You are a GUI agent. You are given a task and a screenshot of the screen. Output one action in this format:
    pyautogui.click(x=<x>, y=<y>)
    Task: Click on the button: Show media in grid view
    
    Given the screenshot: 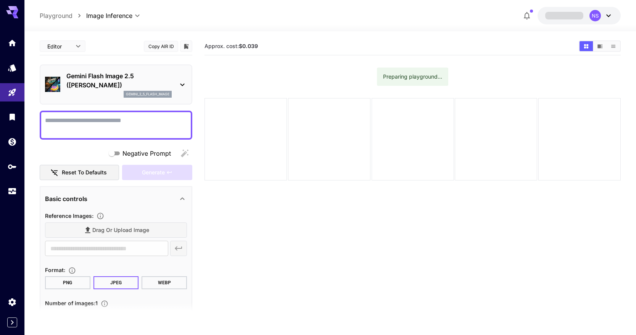 What is the action you would take?
    pyautogui.click(x=586, y=46)
    